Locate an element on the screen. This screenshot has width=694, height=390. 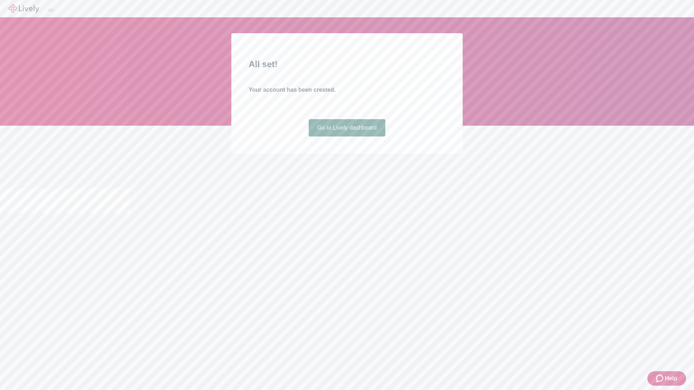
h2: All set! is located at coordinates (347, 64).